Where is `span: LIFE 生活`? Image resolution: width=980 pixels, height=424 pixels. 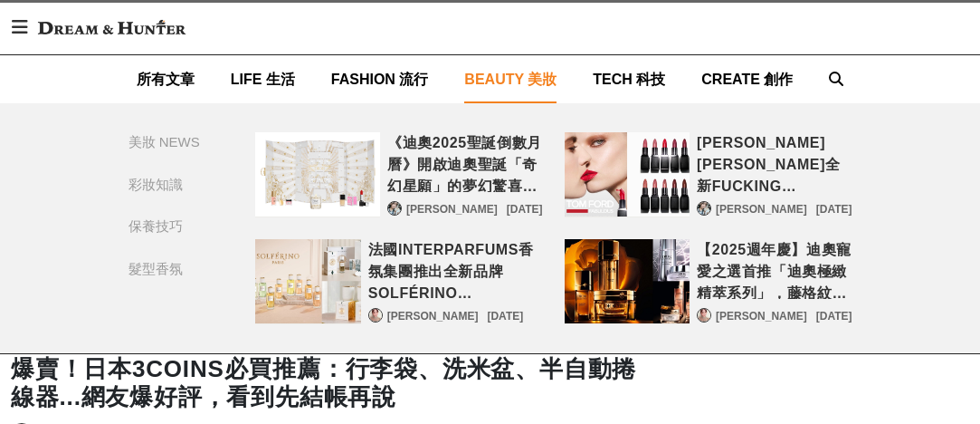 span: LIFE 生活 is located at coordinates (262, 78).